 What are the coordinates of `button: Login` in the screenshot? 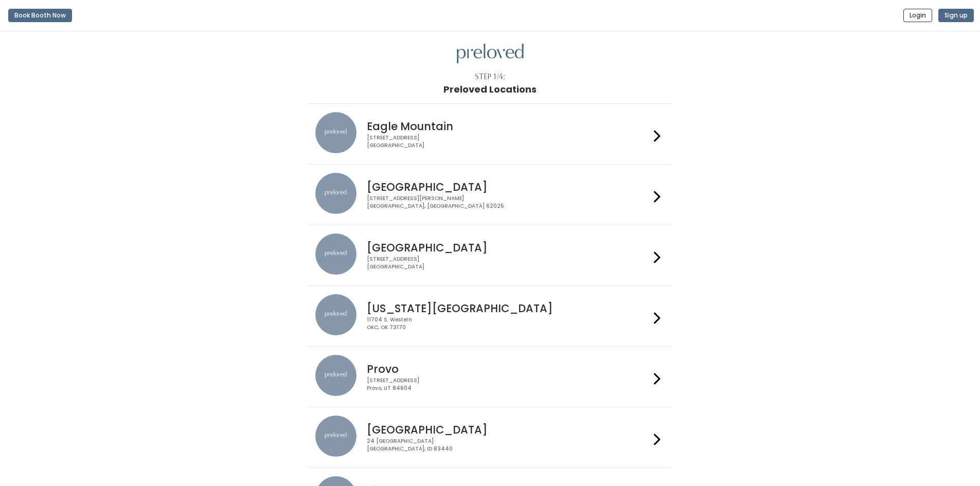 It's located at (918, 16).